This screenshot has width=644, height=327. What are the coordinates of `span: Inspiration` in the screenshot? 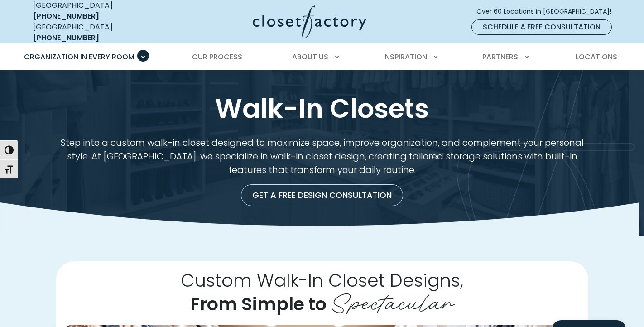 It's located at (405, 56).